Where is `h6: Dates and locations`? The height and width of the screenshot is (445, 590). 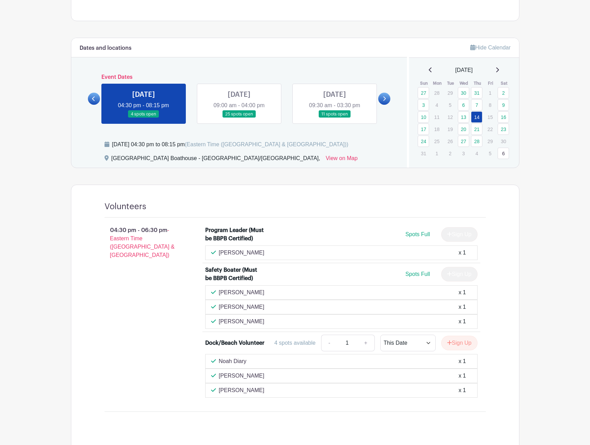 h6: Dates and locations is located at coordinates (106, 48).